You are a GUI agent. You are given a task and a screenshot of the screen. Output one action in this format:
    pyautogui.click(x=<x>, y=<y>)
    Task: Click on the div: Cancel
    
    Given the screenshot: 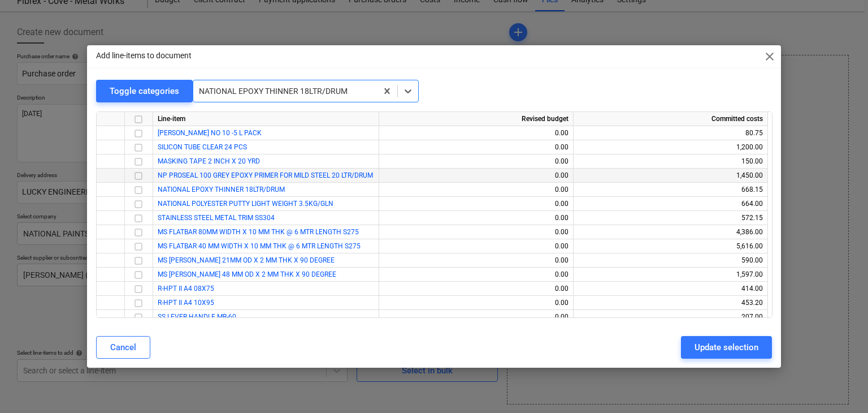 What is the action you would take?
    pyautogui.click(x=123, y=347)
    